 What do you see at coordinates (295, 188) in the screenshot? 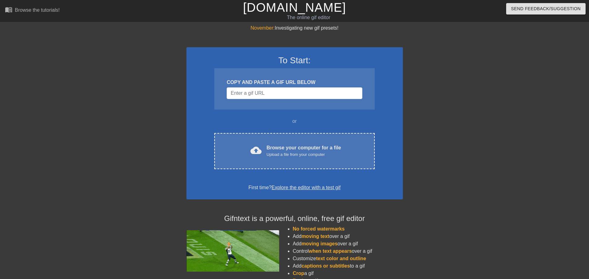
I see `div: First time?` at bounding box center [295, 188].